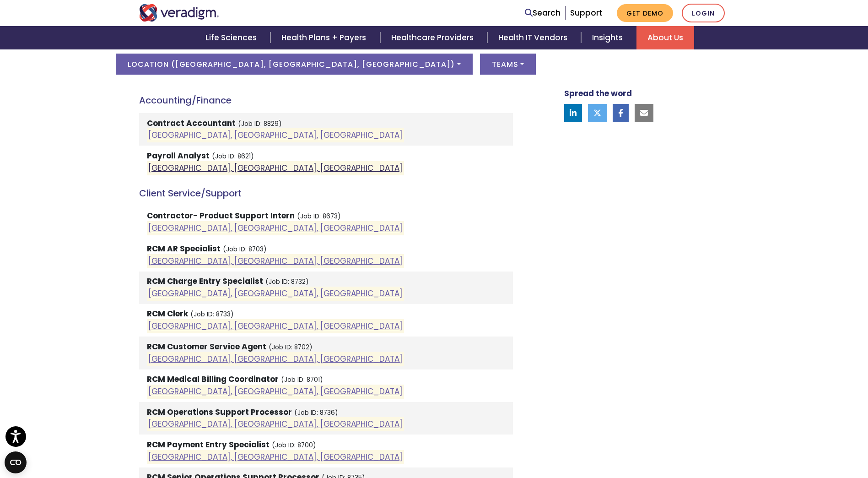 The height and width of the screenshot is (478, 868). What do you see at coordinates (183, 248) in the screenshot?
I see `strong: RCM AR Specialist` at bounding box center [183, 248].